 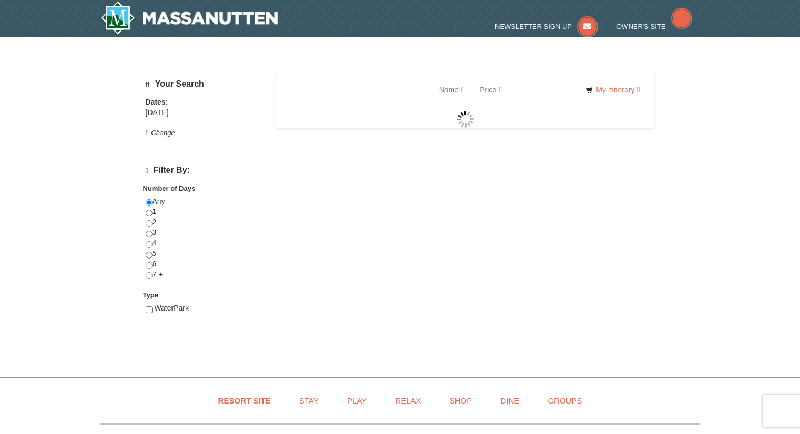 I want to click on a: My Itinerary, so click(x=613, y=90).